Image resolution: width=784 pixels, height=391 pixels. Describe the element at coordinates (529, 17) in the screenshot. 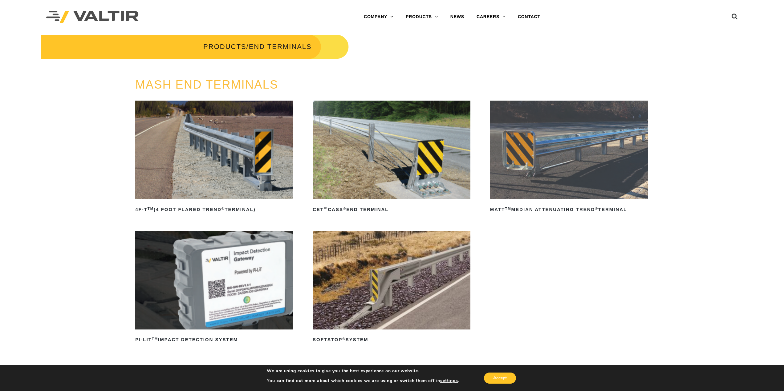

I see `a: CONTACT` at that location.